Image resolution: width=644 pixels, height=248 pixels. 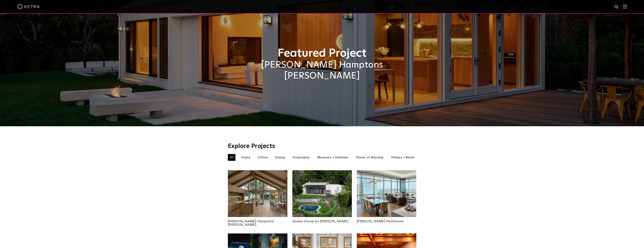 I want to click on img: ketra-logo-2019-white, so click(x=28, y=7).